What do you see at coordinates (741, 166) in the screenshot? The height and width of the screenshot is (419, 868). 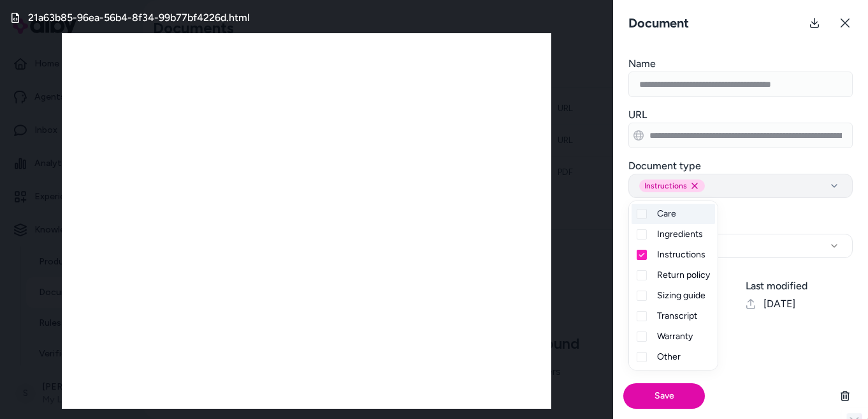 I see `h3: Document type` at bounding box center [741, 166].